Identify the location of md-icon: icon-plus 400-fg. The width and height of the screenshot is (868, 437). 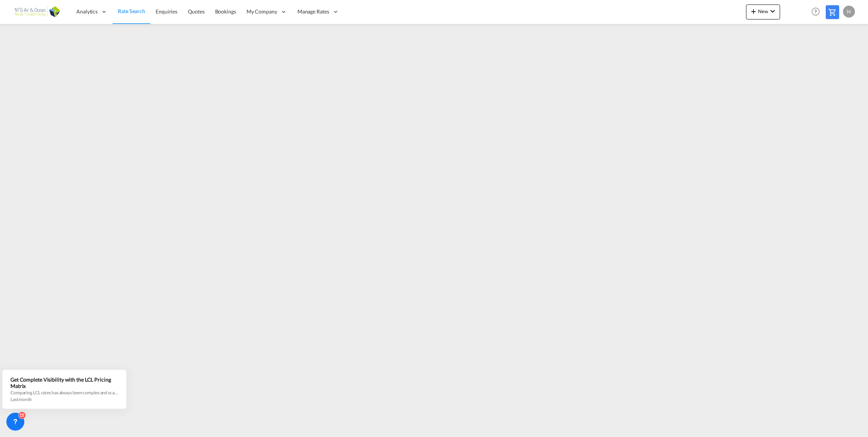
(753, 12).